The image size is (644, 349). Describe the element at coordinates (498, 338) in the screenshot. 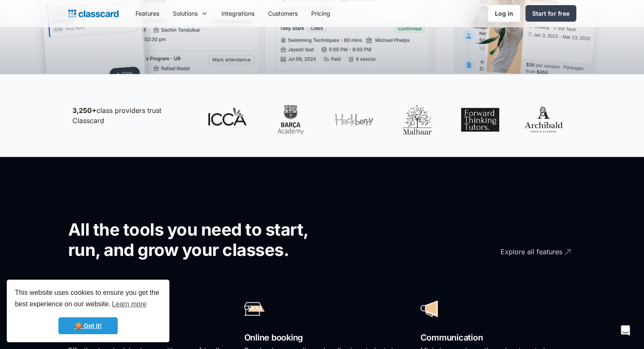

I see `h2: Communication` at that location.